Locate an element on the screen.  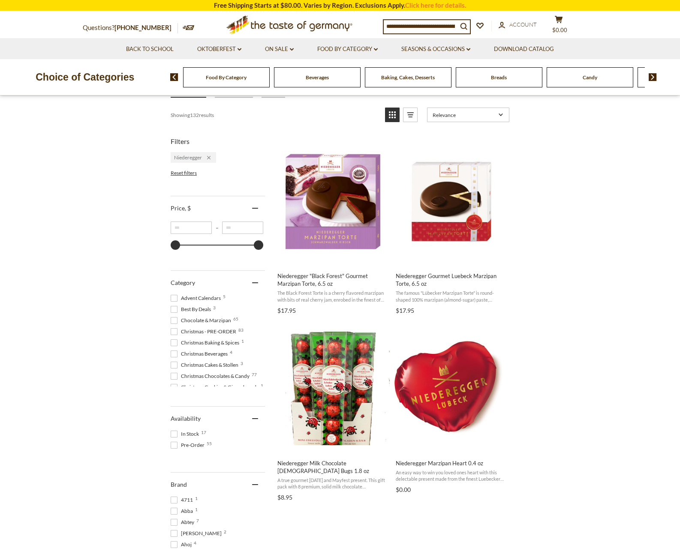
a: View grid mode is located at coordinates (392, 115).